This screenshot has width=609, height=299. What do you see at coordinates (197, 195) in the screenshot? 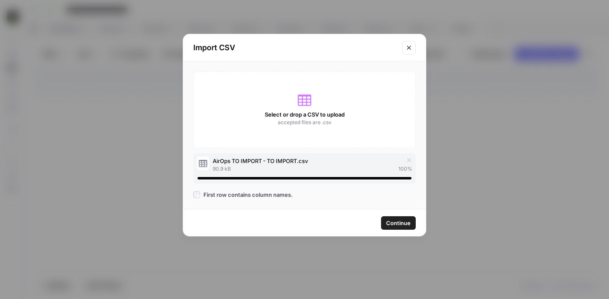
I see `input: First row contains column names.` at bounding box center [197, 195].